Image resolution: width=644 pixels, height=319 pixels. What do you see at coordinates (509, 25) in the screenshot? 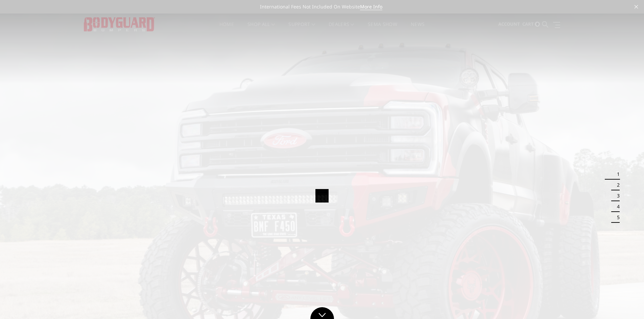
I see `a: Account` at bounding box center [509, 25].